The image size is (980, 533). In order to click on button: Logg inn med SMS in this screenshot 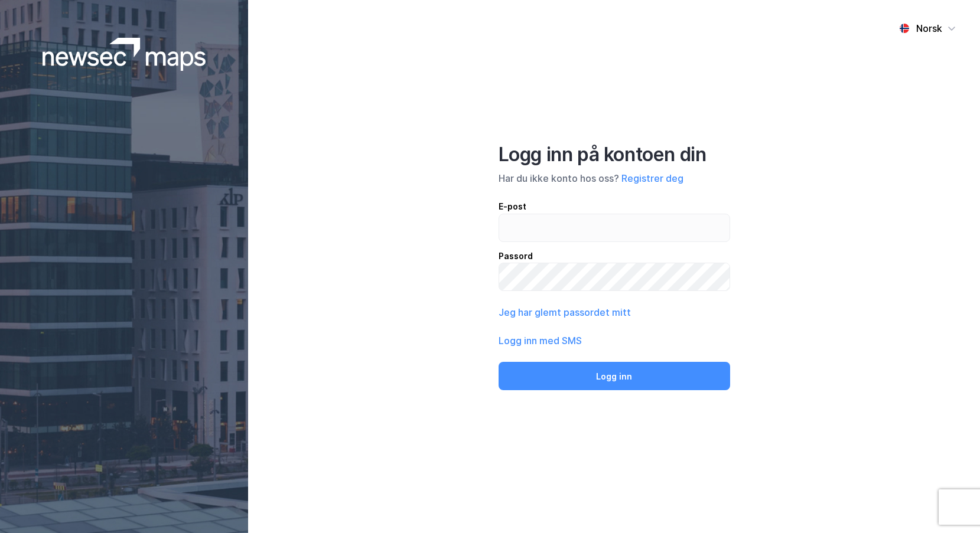, I will do `click(540, 341)`.